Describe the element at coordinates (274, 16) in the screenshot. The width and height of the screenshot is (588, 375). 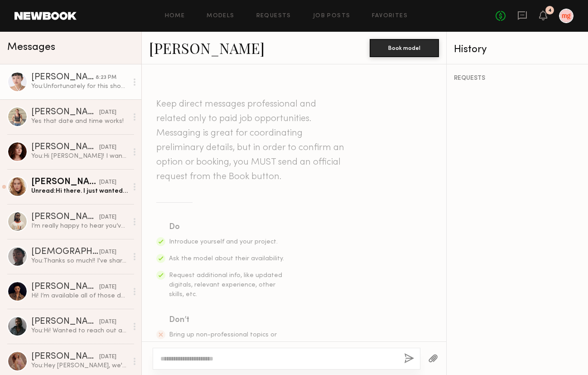
I see `a: Requests` at that location.